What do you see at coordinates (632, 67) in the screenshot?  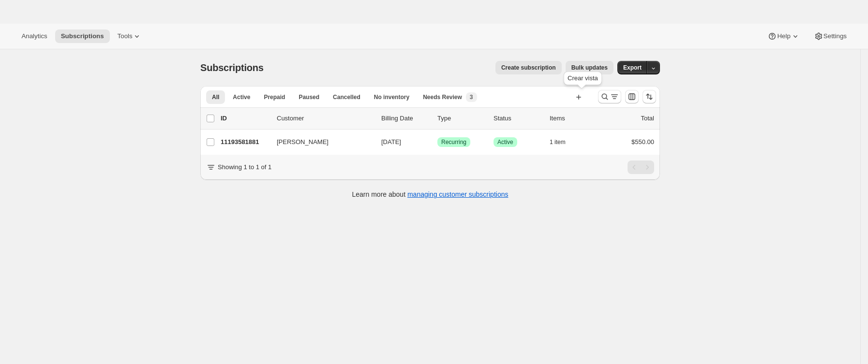 I see `button: Export` at bounding box center [632, 67].